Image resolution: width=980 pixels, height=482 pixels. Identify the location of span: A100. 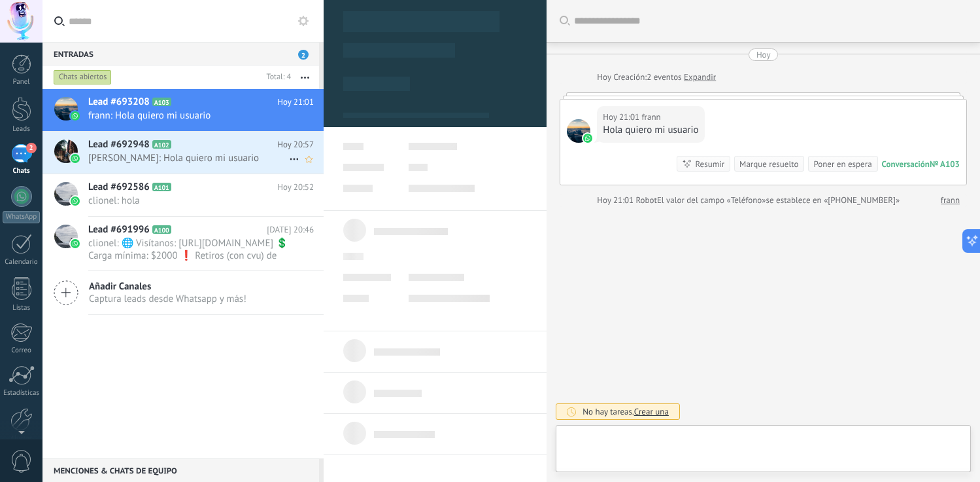
(162, 229).